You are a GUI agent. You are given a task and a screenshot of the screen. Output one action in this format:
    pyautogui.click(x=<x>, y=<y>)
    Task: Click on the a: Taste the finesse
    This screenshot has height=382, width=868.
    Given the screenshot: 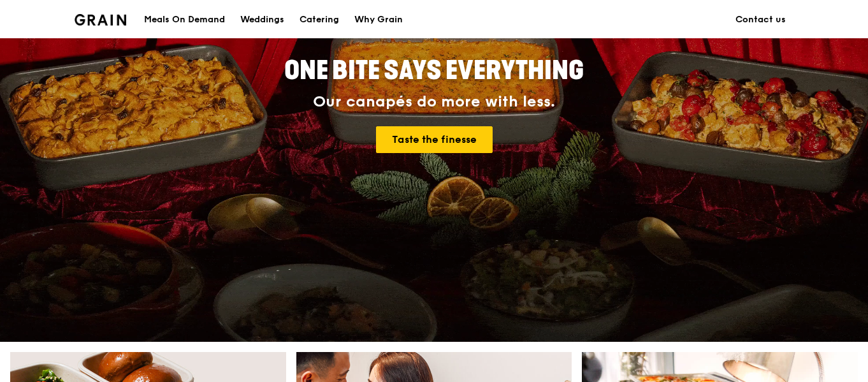 What is the action you would take?
    pyautogui.click(x=434, y=139)
    